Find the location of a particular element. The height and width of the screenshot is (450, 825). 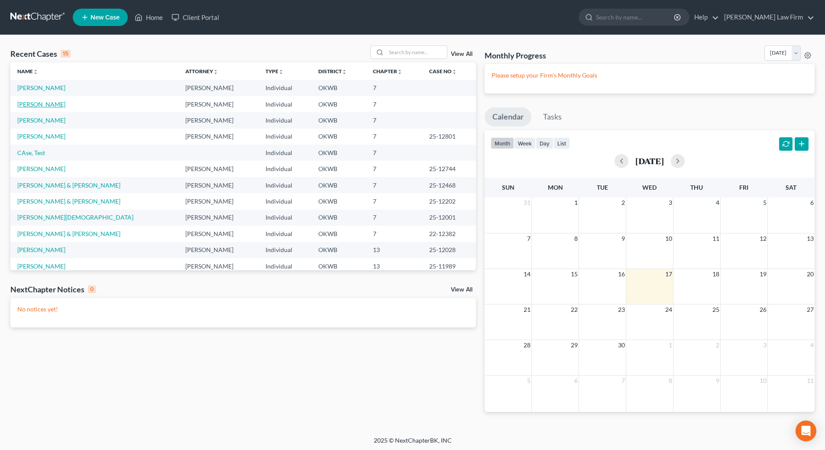

p: Please setup your Firm's Monthly Goals is located at coordinates (650, 75).